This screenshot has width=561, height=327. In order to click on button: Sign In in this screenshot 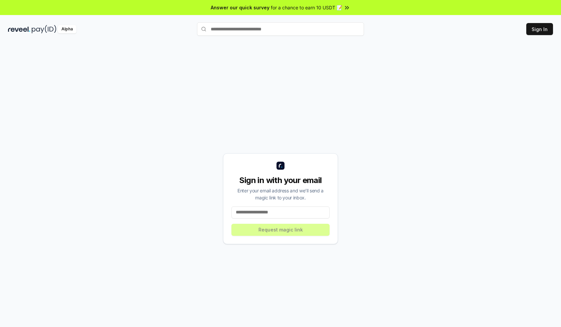, I will do `click(540, 29)`.